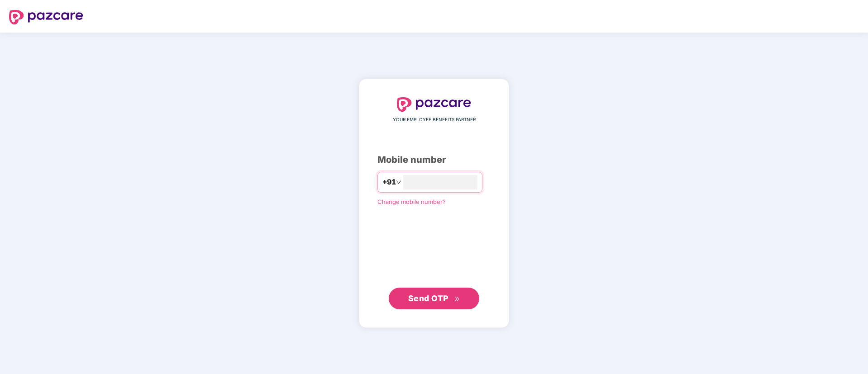  What do you see at coordinates (411, 202) in the screenshot?
I see `a: Change mobile number?` at bounding box center [411, 202].